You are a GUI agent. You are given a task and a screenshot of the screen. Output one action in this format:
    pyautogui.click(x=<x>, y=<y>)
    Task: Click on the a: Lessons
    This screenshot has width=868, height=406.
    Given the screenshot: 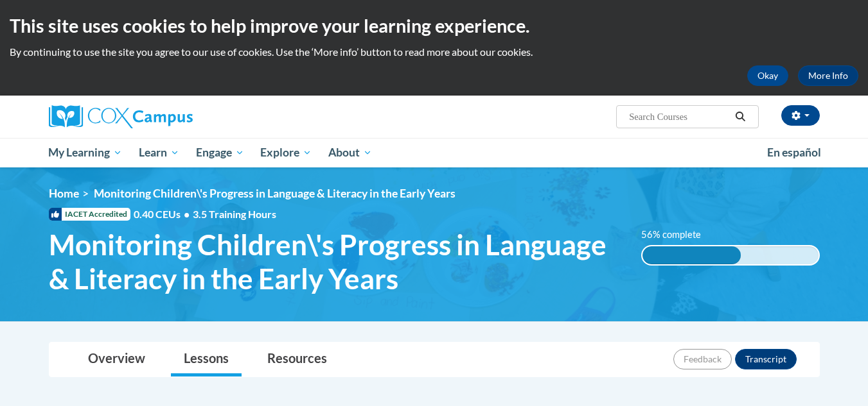 What is the action you would take?
    pyautogui.click(x=206, y=359)
    